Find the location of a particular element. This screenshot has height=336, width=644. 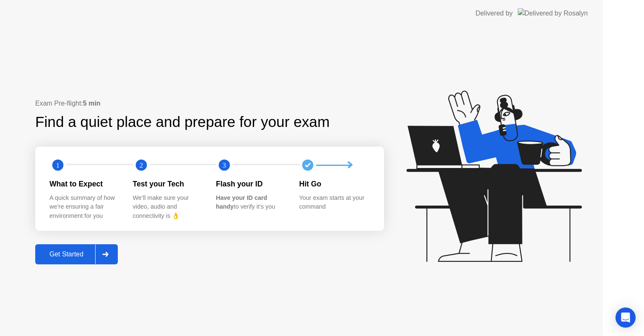

div: We’ll make sure your video, audio and connectivity is 👌 is located at coordinates (168, 208).